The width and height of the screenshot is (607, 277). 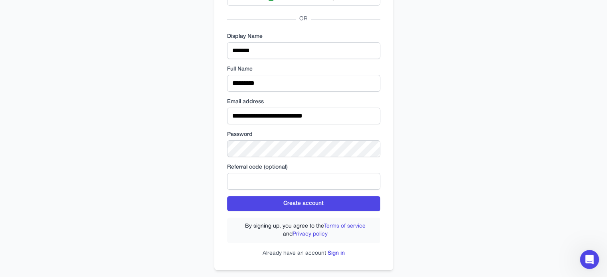 I want to click on button: Create account, so click(x=304, y=204).